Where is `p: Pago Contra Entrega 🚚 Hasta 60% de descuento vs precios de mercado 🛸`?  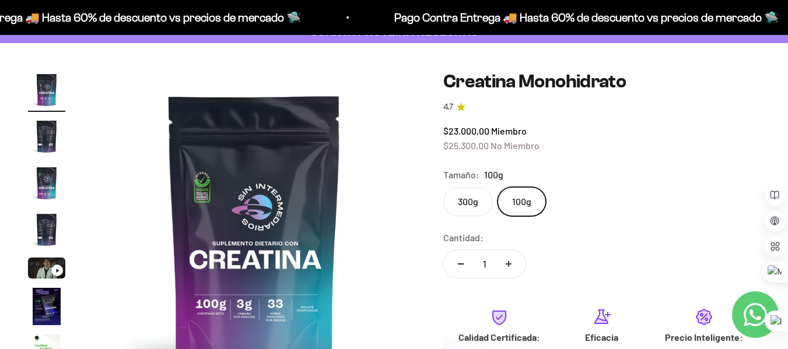
p: Pago Contra Entrega 🚚 Hasta 60% de descuento vs precios de mercado 🛸 is located at coordinates (578, 17).